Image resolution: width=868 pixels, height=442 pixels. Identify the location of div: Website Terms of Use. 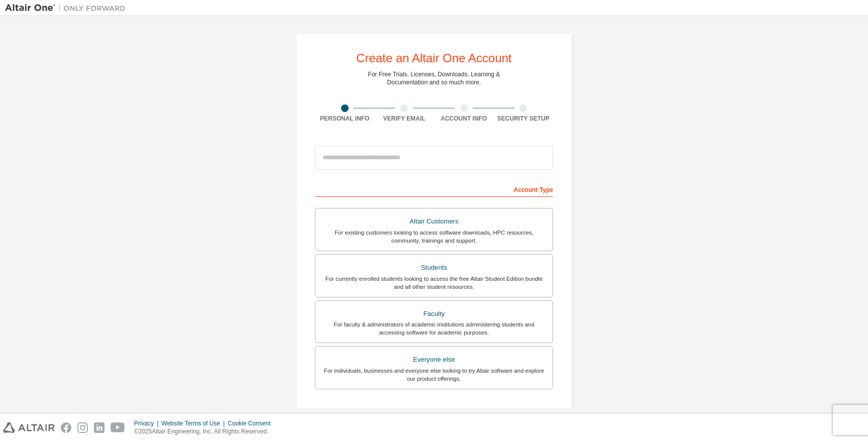
(194, 424).